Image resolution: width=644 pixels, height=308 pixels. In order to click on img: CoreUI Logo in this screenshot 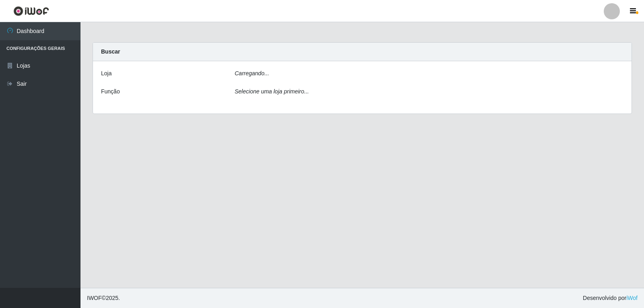, I will do `click(31, 11)`.